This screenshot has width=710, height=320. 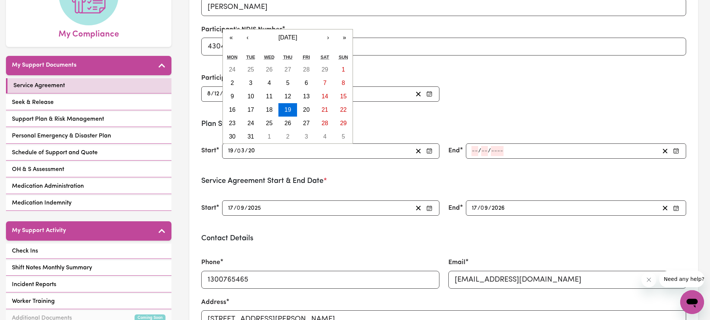 What do you see at coordinates (242, 30) in the screenshot?
I see `label: Participant's NDIS Number` at bounding box center [242, 30].